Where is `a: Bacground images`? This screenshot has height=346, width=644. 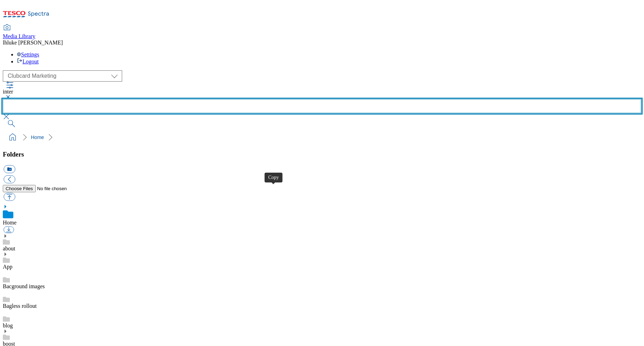 a: Bacground images is located at coordinates (24, 286).